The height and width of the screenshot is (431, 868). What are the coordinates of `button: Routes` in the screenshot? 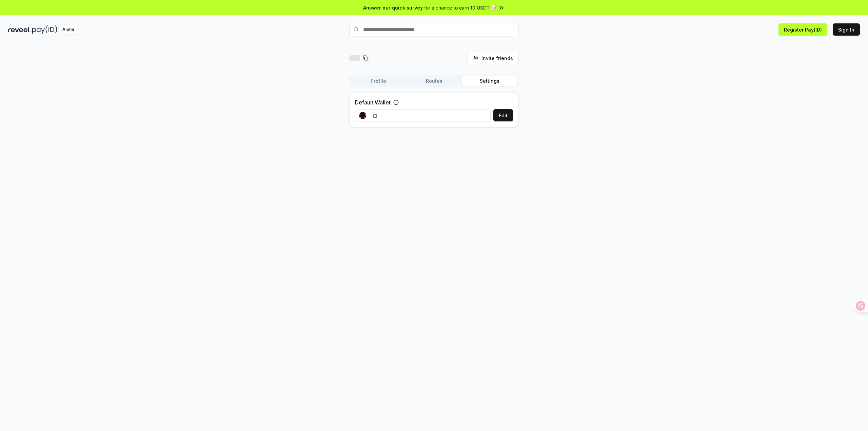 It's located at (434, 81).